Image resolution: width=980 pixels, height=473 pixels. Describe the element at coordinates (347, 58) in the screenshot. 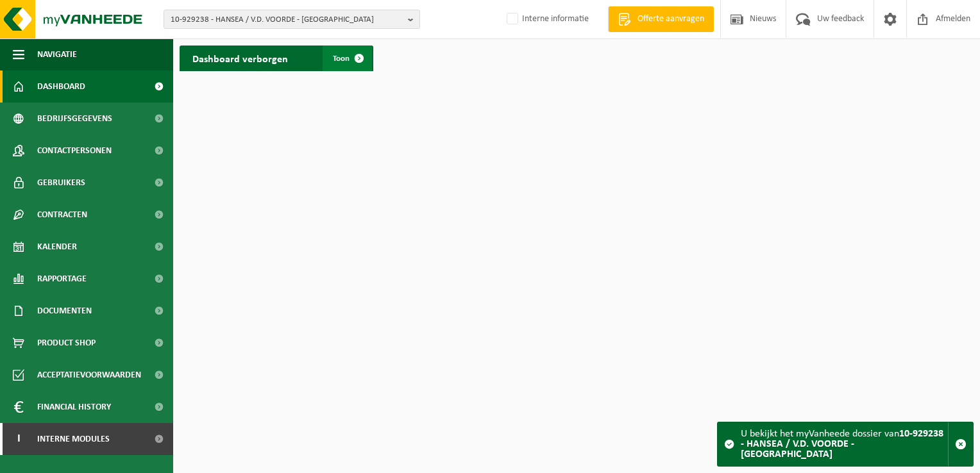

I see `a: Toon` at that location.